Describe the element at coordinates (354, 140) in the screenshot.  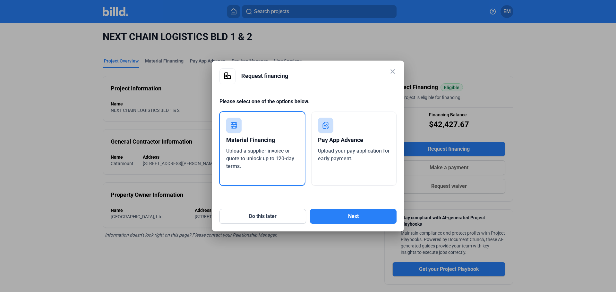
I see `div: Pay App Advance` at that location.